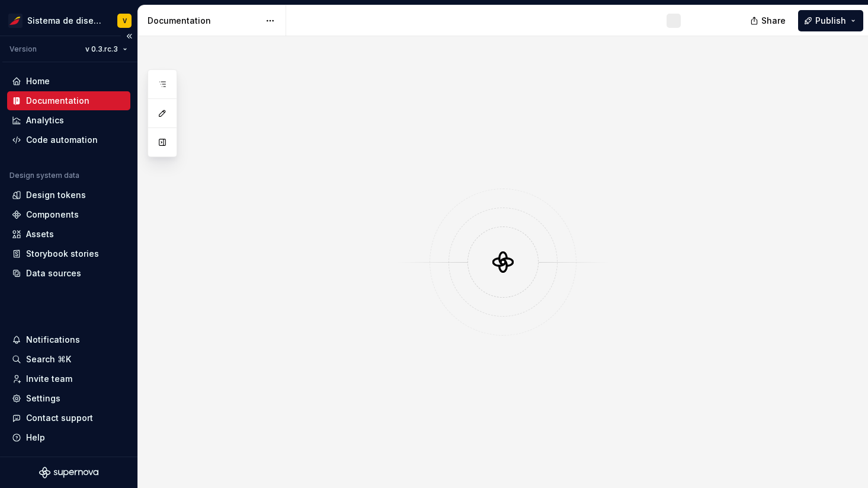 This screenshot has width=868, height=488. What do you see at coordinates (40, 234) in the screenshot?
I see `div: Assets` at bounding box center [40, 234].